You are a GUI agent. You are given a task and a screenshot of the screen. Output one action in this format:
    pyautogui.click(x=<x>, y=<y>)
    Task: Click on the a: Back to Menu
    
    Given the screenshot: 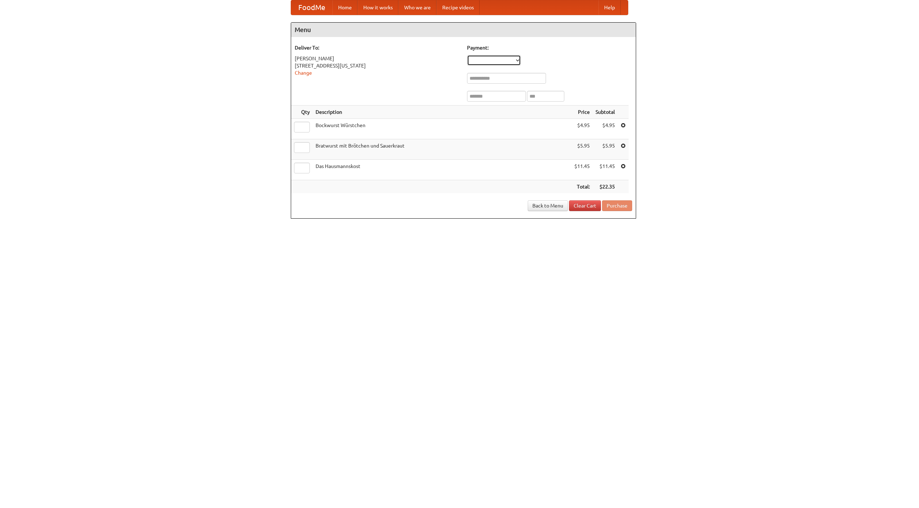 What is the action you would take?
    pyautogui.click(x=548, y=206)
    